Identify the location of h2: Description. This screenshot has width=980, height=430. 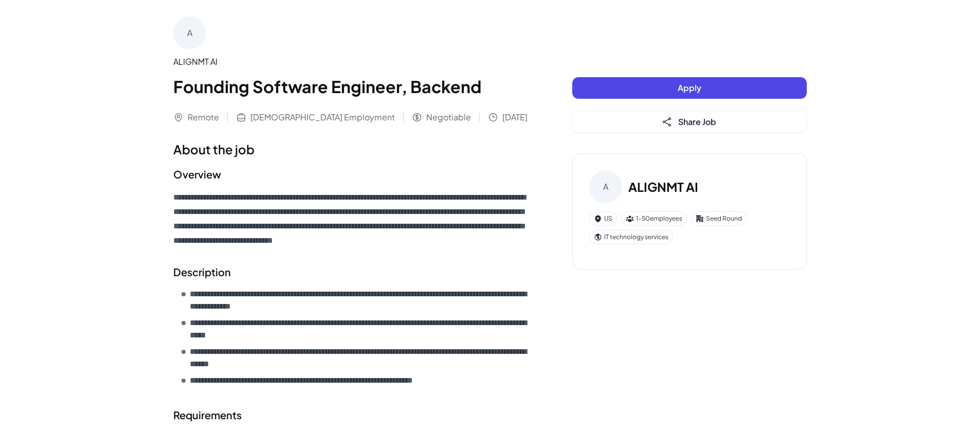
(352, 272).